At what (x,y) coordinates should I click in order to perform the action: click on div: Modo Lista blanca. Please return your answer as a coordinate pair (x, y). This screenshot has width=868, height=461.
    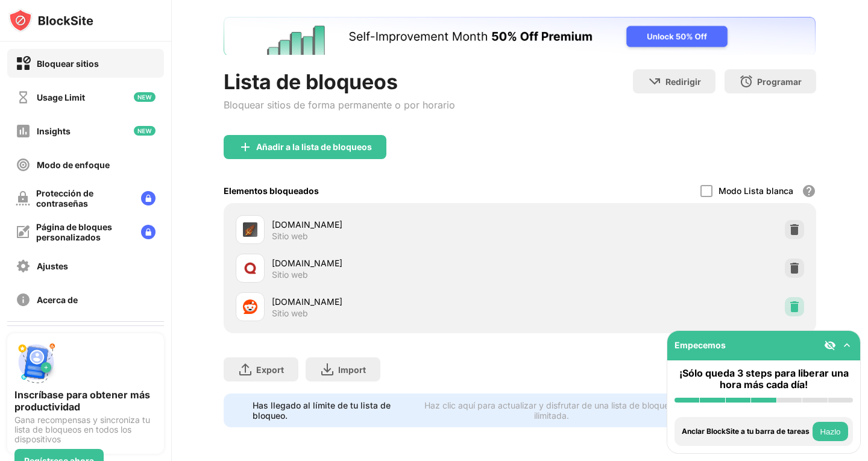
    Looking at the image, I should click on (755, 190).